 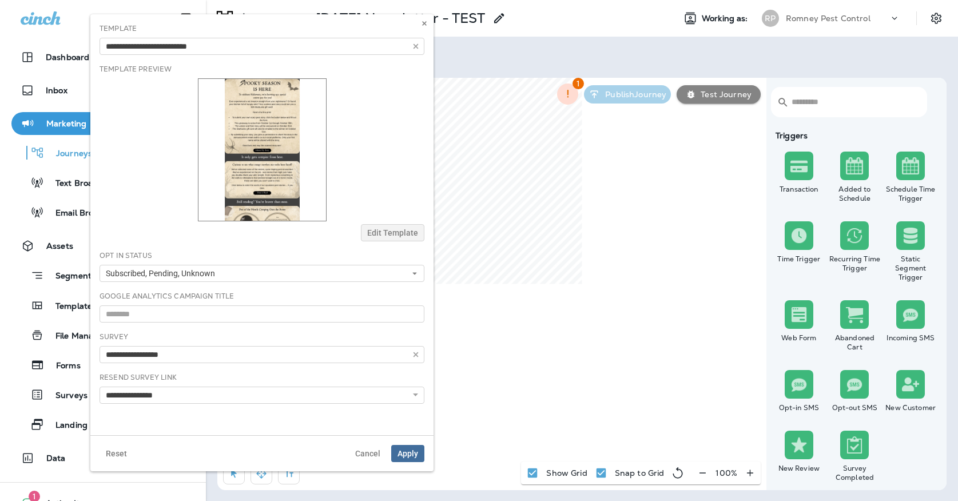 What do you see at coordinates (262, 150) in the screenshot?
I see `img: thumbnail for template` at bounding box center [262, 150].